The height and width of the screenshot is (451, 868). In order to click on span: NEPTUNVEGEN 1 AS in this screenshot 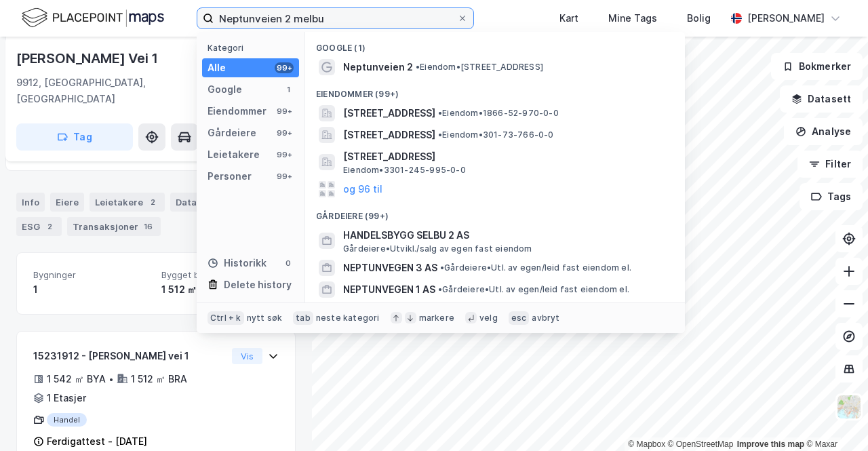, I will do `click(389, 289)`.